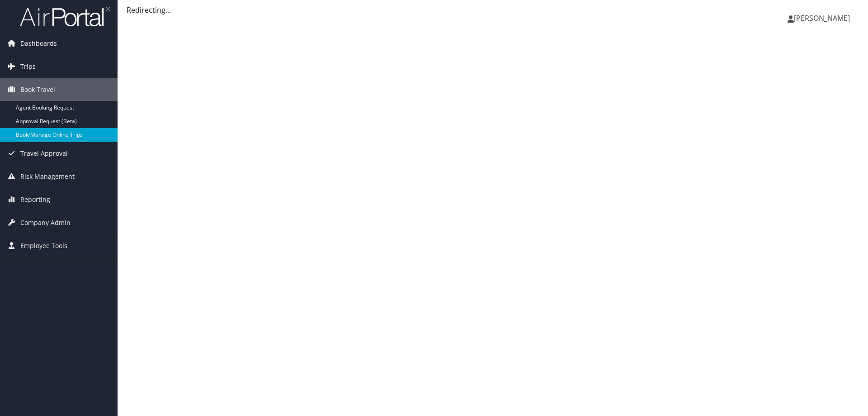 The image size is (868, 416). Describe the element at coordinates (44, 245) in the screenshot. I see `span: Employee Tools` at that location.